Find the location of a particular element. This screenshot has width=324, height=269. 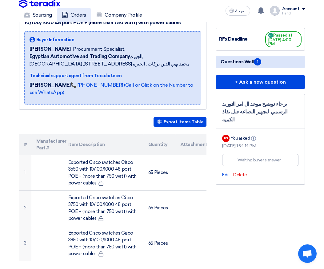

td: Exported Cisco switches Cisco 3750 with 10/100/1000 48 port POE + (more than 750 watt) with power... is located at coordinates (103, 208).